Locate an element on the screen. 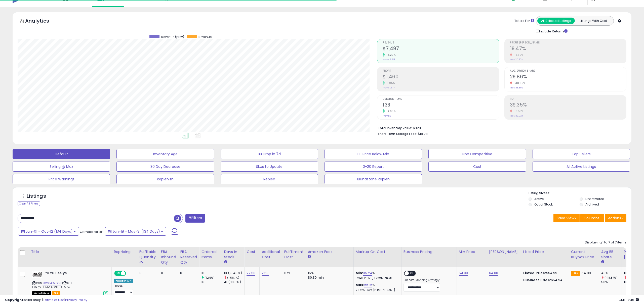 This screenshot has width=644, height=305. th: The percentage added to the cost of goods (COGS) that forms the calculator for Min & Max prices. is located at coordinates (377, 257).